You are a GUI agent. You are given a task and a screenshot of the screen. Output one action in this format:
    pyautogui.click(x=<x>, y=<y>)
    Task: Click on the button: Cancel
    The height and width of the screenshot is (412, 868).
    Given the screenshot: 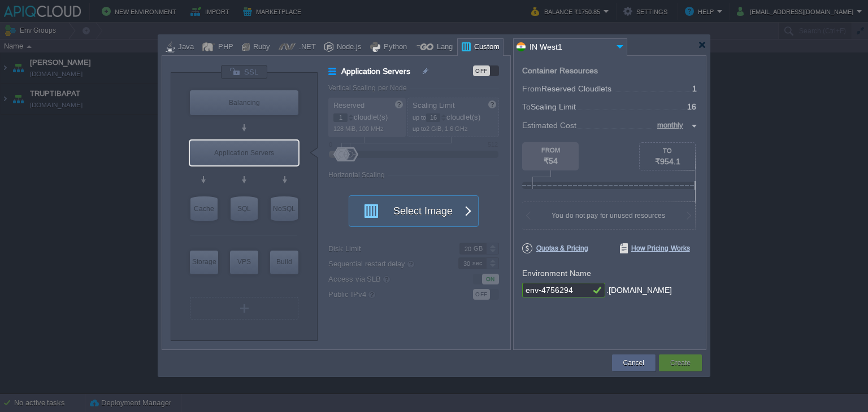 What is the action you would take?
    pyautogui.click(x=633, y=363)
    